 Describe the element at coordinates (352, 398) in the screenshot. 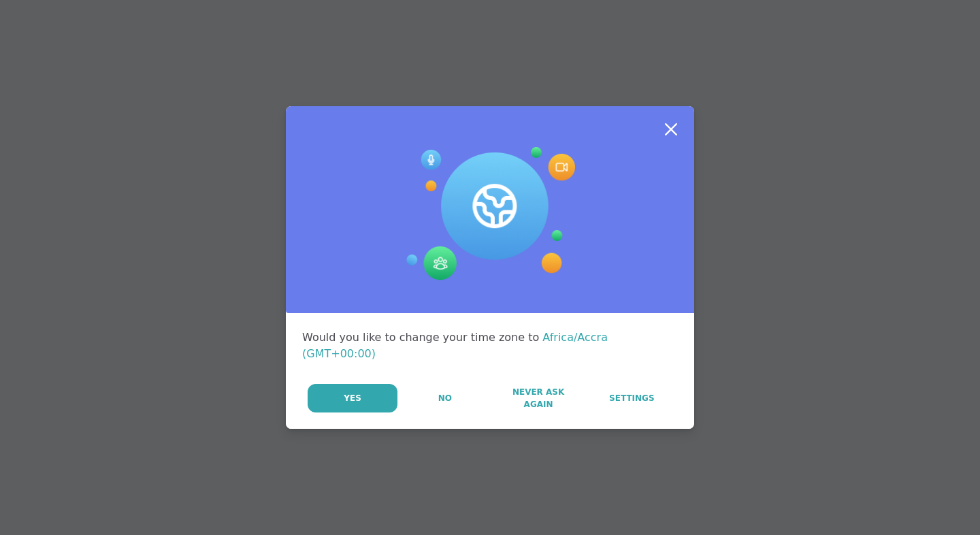

I see `button: Yes` at that location.